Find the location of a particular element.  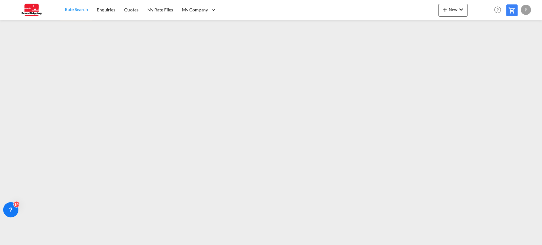

md-icon: icon-chevron-down is located at coordinates (461, 10).